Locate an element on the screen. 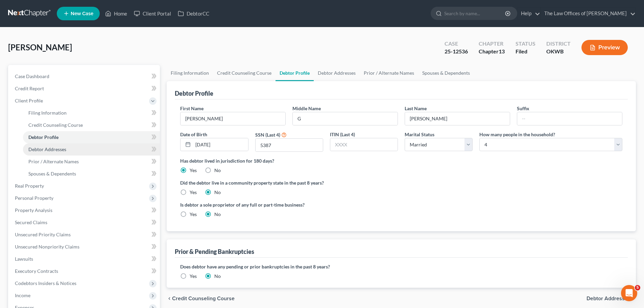 Image resolution: width=644 pixels, height=308 pixels. label: Has debtor lived in jurisdiction for 180 days? is located at coordinates (401, 161).